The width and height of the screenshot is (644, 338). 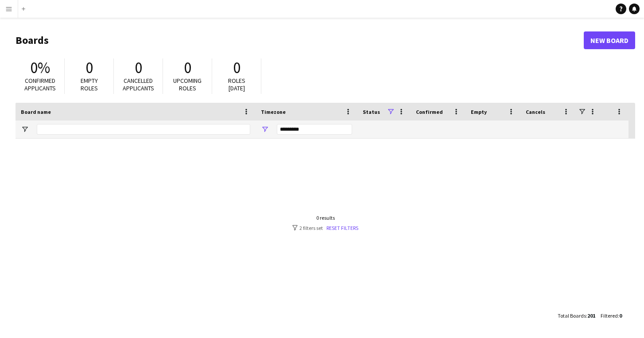 I want to click on span: Status, so click(x=371, y=111).